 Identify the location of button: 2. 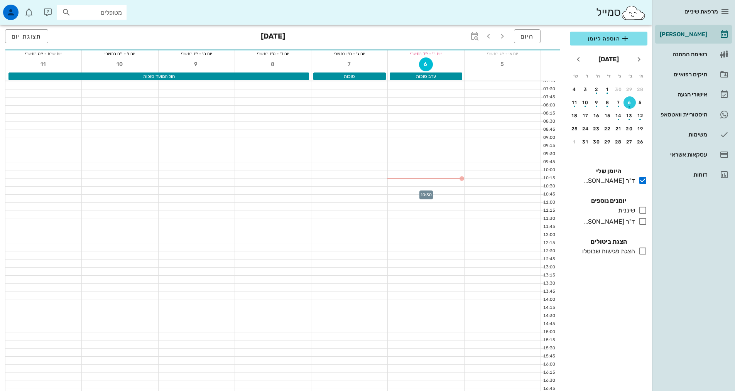
(597, 90).